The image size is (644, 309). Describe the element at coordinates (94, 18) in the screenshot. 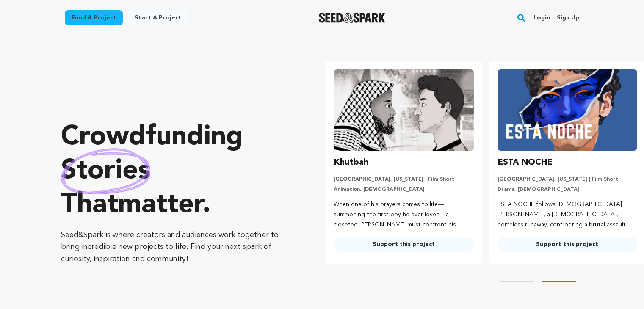

I see `a: Fund a project` at that location.